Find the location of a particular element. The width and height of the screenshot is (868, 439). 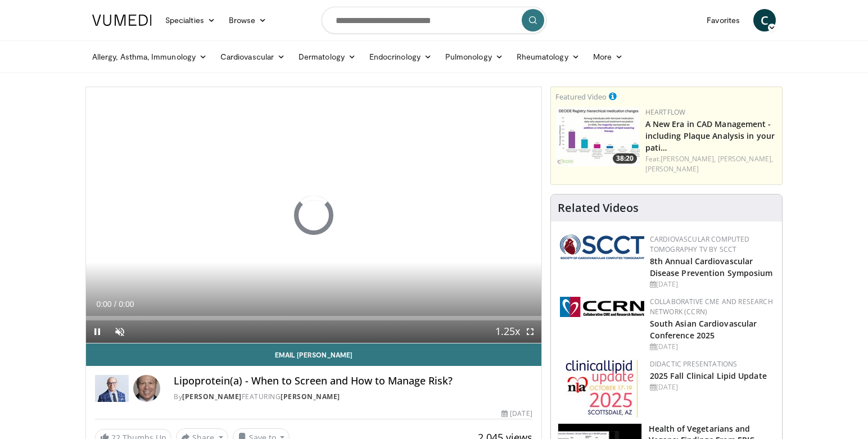

a: Specialties is located at coordinates (190, 20).